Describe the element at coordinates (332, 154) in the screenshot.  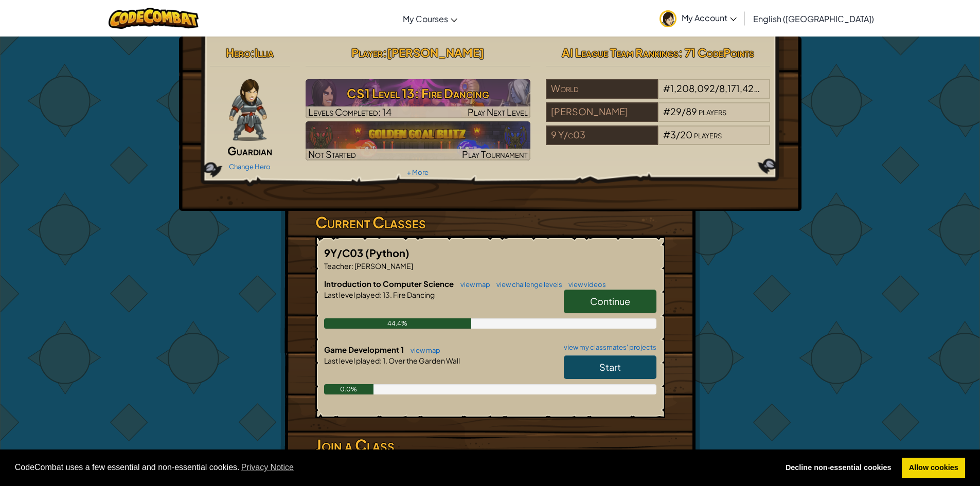
I see `span: Not Started` at that location.